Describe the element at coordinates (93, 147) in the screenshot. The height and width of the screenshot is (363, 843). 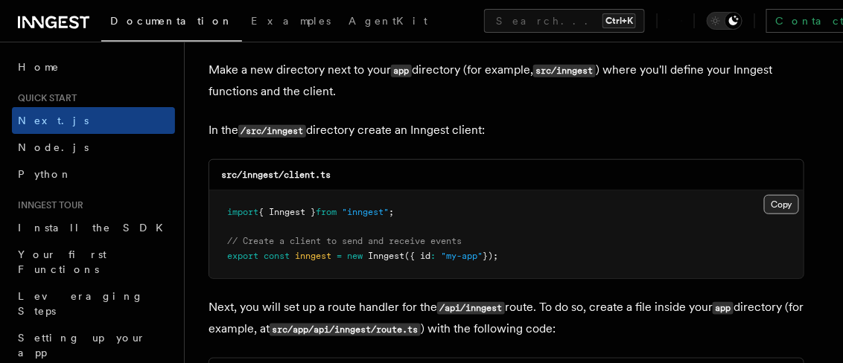
I see `a: Node.js` at that location.